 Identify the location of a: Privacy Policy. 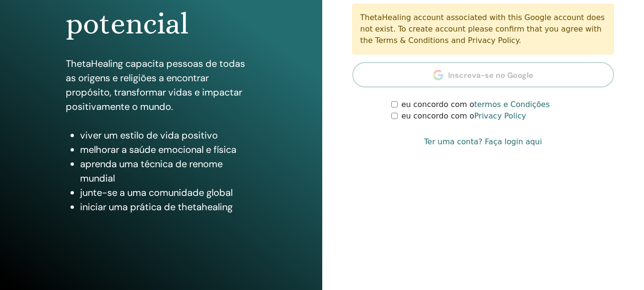
(500, 116).